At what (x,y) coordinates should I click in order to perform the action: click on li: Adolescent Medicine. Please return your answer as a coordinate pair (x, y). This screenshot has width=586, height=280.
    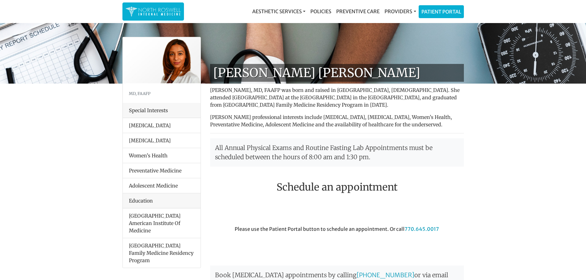
    Looking at the image, I should click on (162, 186).